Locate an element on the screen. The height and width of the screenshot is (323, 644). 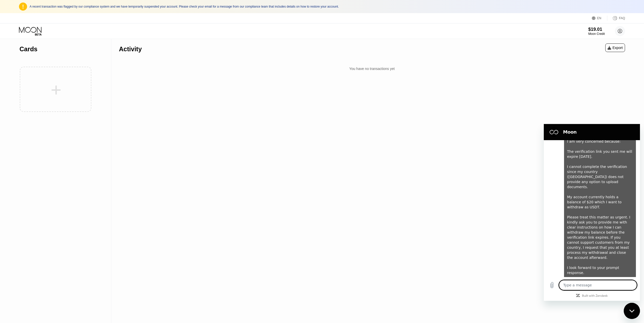
a: Built with Zendesk: Visit the Zendesk website in a new tab is located at coordinates (51, 172).